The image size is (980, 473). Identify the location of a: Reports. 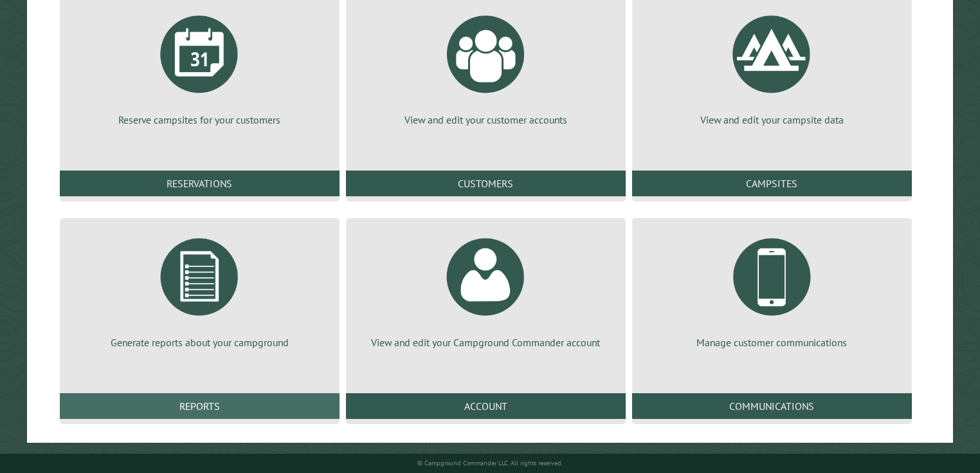
(200, 406).